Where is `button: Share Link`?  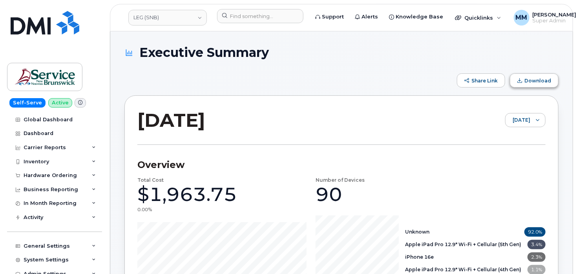 button: Share Link is located at coordinates (481, 80).